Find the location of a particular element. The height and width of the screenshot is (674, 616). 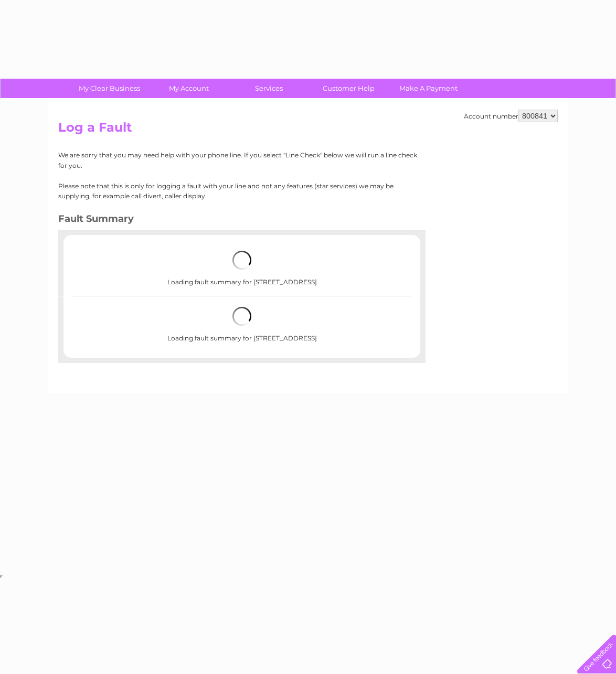

a: Services is located at coordinates (269, 88).